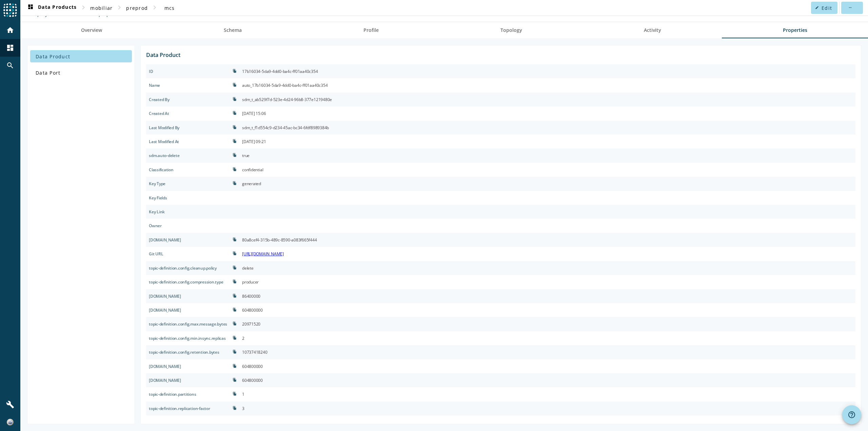 The image size is (868, 431). Describe the element at coordinates (850, 7) in the screenshot. I see `mat-icon: more_horiz` at that location.